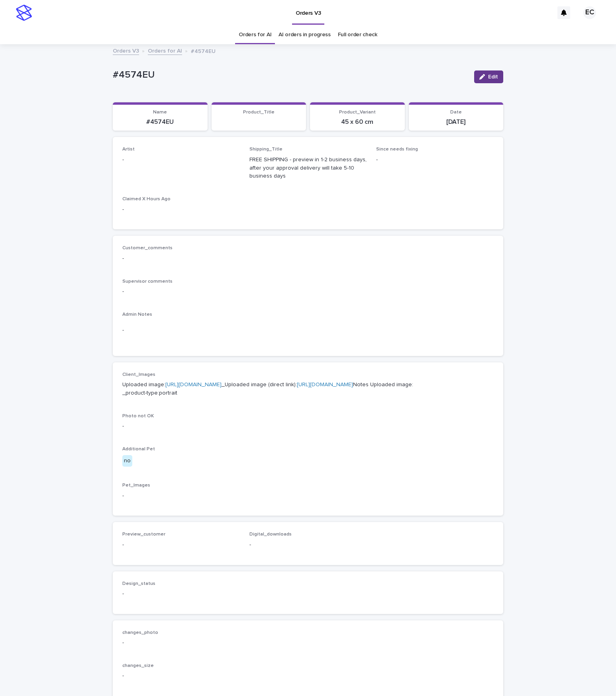 The image size is (616, 696). Describe the element at coordinates (304, 35) in the screenshot. I see `a: AI orders in progress` at that location.